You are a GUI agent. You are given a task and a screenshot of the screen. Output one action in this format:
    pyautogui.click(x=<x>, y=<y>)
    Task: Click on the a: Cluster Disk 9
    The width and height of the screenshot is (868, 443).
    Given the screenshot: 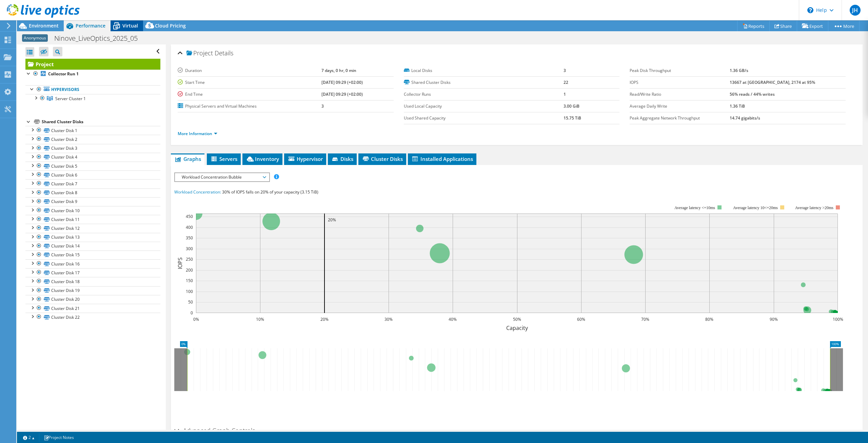 What is the action you would take?
    pyautogui.click(x=93, y=202)
    